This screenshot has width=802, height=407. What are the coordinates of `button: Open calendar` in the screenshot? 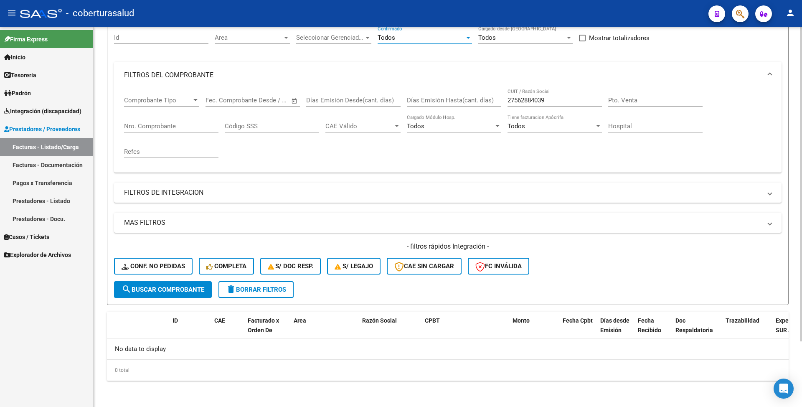 It's located at (294, 101).